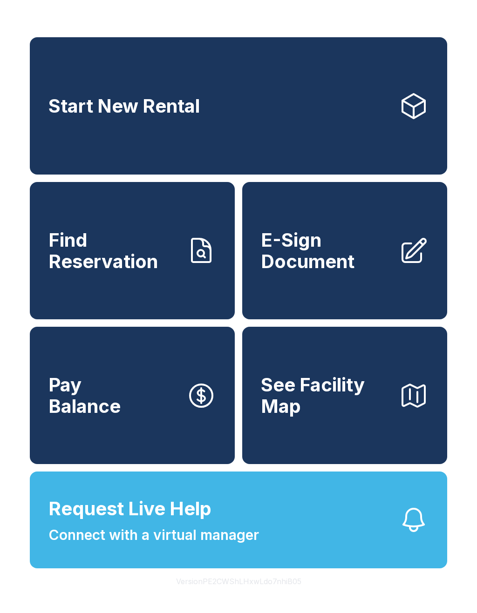 The width and height of the screenshot is (477, 613). What do you see at coordinates (326, 395) in the screenshot?
I see `span: See Facility Map` at bounding box center [326, 395].